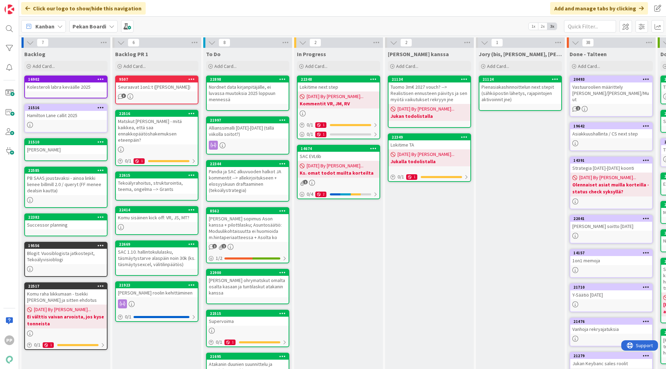  Describe the element at coordinates (158, 79) in the screenshot. I see `div: 9507` at that location.